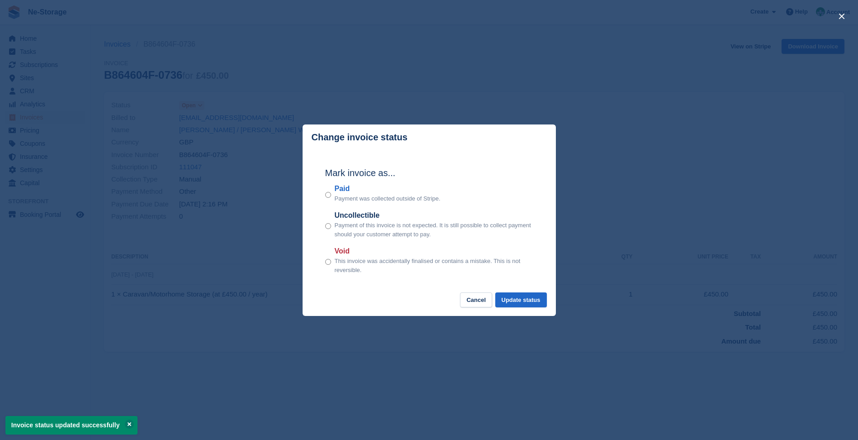  I want to click on button: close, so click(842, 16).